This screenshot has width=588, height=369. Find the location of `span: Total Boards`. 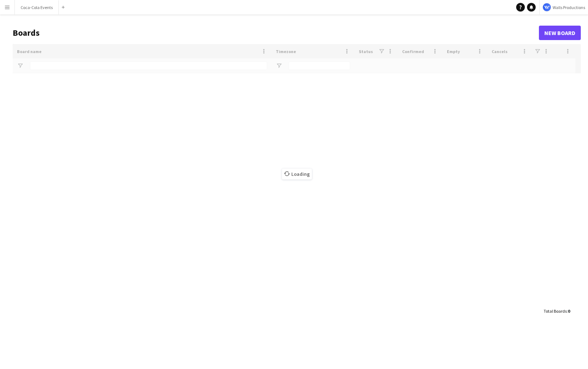

span: Total Boards is located at coordinates (555, 311).